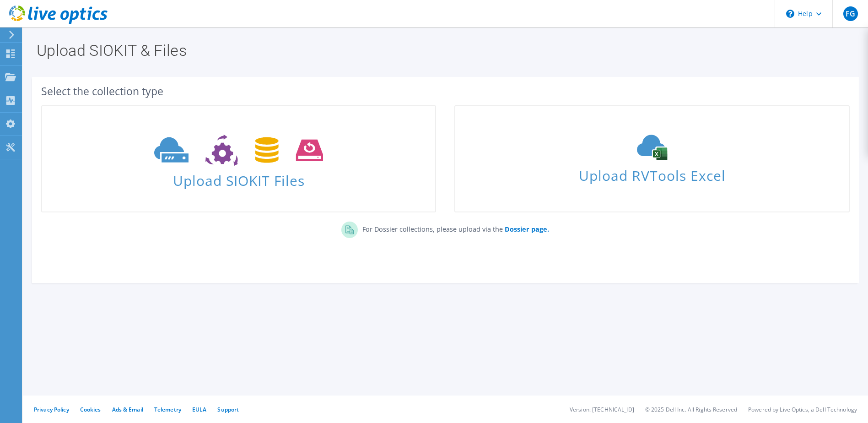 The width and height of the screenshot is (868, 423). I want to click on b: Dossier page., so click(526, 229).